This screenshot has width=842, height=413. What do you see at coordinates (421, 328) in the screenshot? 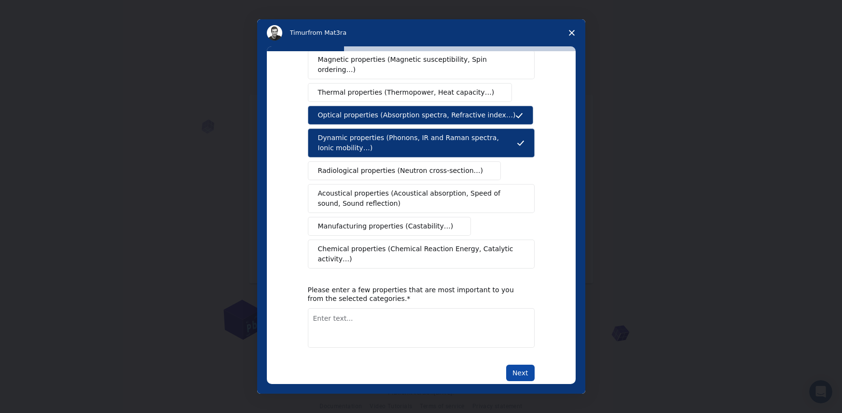
I see `textarea: Enter text...` at bounding box center [421, 328].